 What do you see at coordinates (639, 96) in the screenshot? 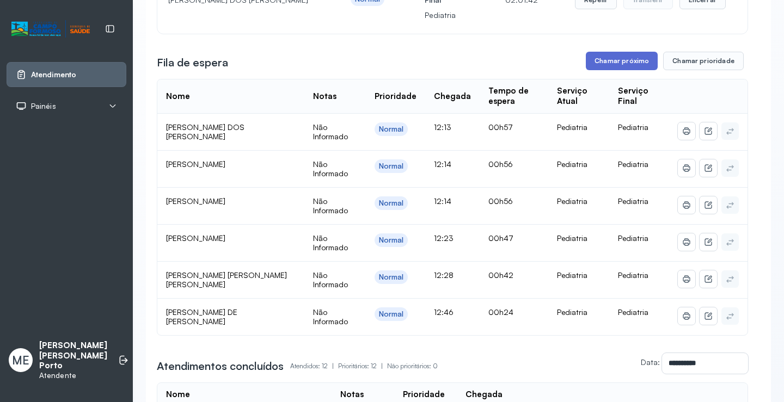
I see `div: Serviço Final` at bounding box center [639, 96].